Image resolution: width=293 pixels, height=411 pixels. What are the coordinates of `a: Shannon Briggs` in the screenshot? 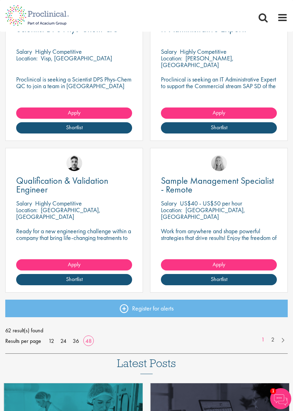 It's located at (219, 163).